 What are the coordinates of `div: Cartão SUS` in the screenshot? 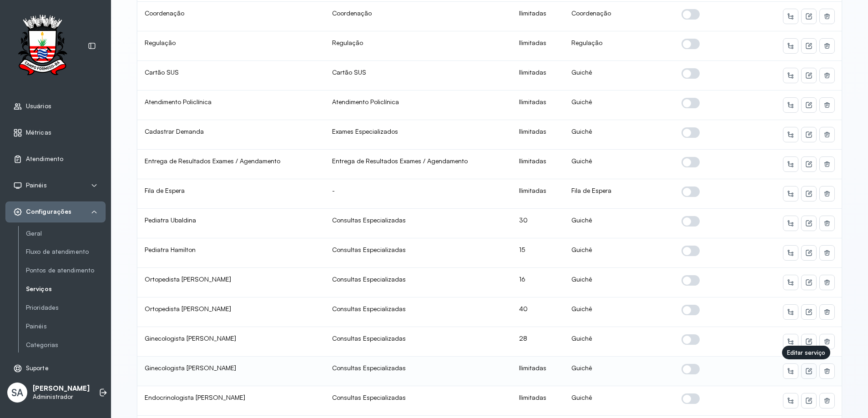 It's located at (418, 72).